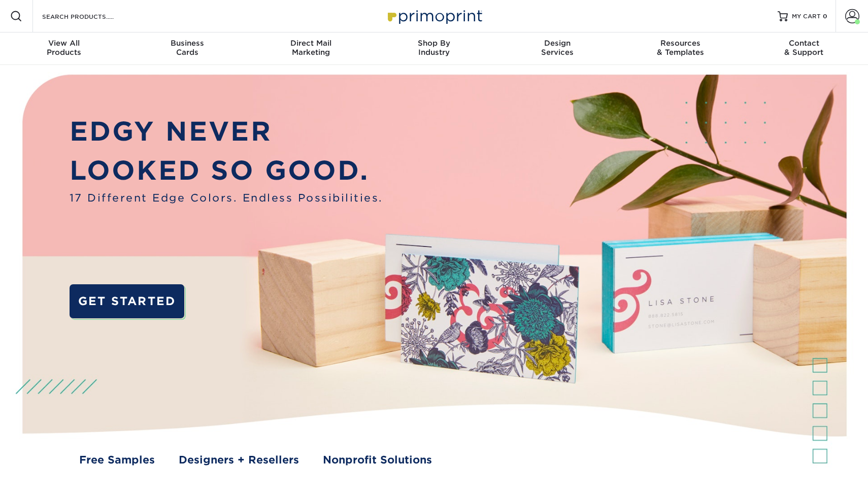 The image size is (868, 498). Describe the element at coordinates (238, 460) in the screenshot. I see `a: Designers + Resellers` at that location.